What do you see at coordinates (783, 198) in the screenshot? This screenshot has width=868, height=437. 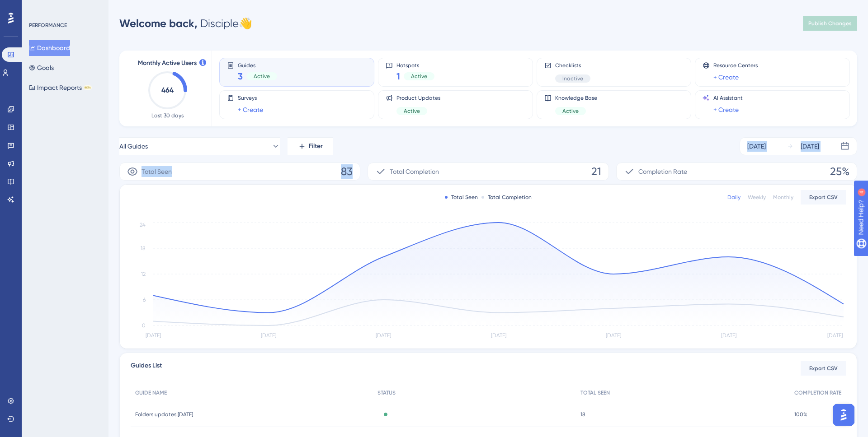 I see `div: Monthly` at bounding box center [783, 198].